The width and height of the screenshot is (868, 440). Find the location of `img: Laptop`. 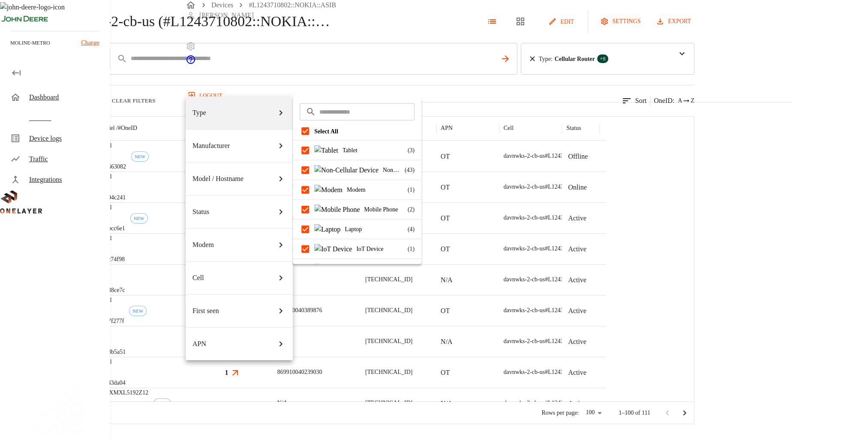

img: Laptop is located at coordinates (327, 229).